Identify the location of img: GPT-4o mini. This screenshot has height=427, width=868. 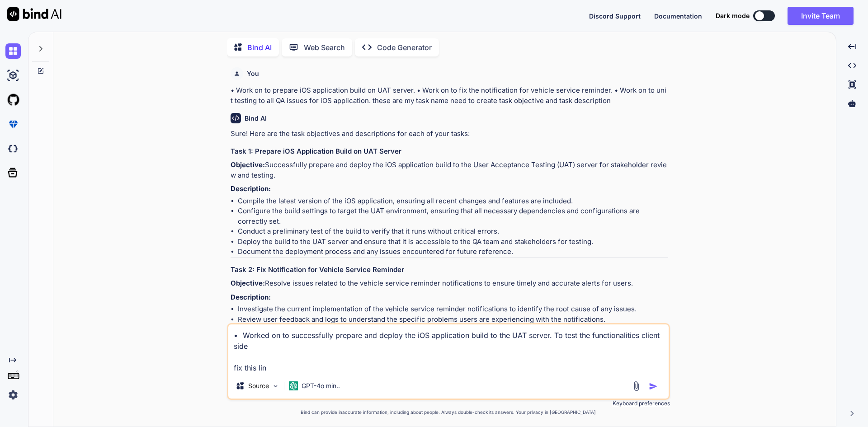
(293, 385).